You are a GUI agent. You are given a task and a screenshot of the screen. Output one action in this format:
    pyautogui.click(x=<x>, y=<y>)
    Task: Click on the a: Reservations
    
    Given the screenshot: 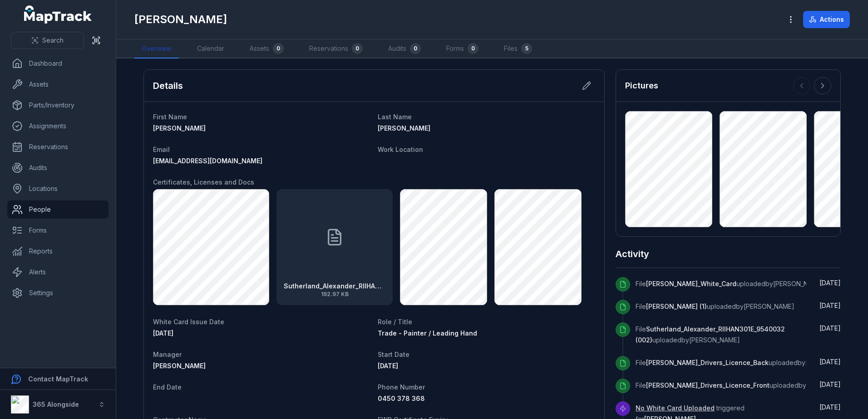 What is the action you would take?
    pyautogui.click(x=58, y=147)
    